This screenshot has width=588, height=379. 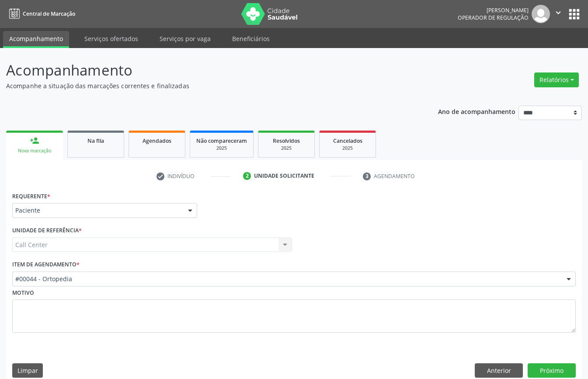 What do you see at coordinates (34, 141) in the screenshot?
I see `div: person_add` at bounding box center [34, 141].